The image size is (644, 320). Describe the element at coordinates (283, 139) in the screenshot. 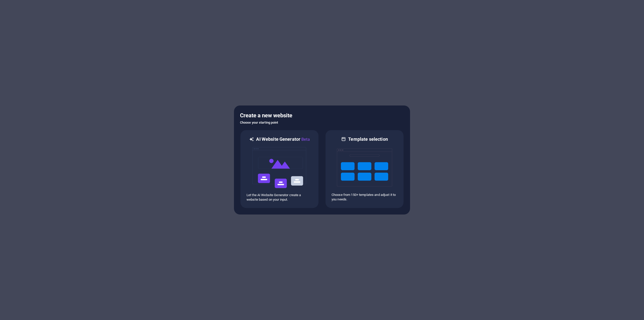

I see `h6: AI Website Generator` at that location.